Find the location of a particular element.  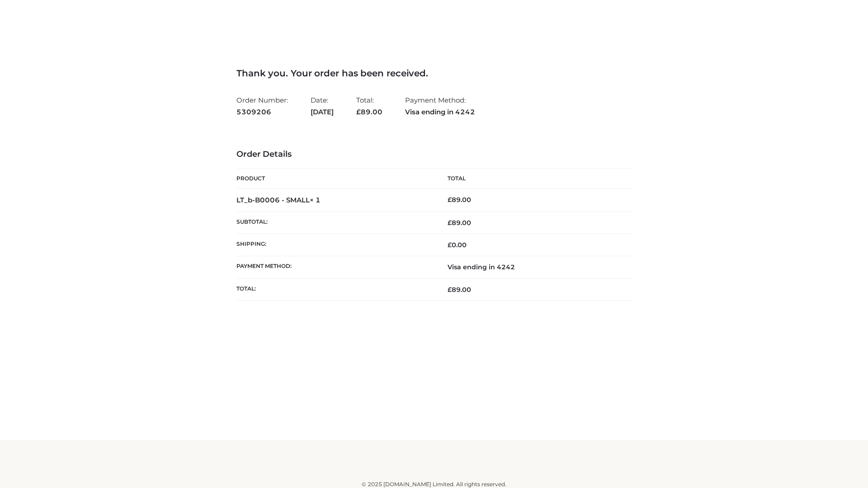

bdi: 0.00 is located at coordinates (457, 245).